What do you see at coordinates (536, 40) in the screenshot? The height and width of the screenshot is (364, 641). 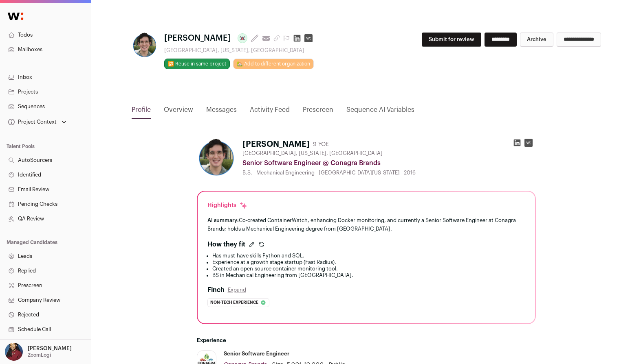 I see `button: Archive` at bounding box center [536, 40].